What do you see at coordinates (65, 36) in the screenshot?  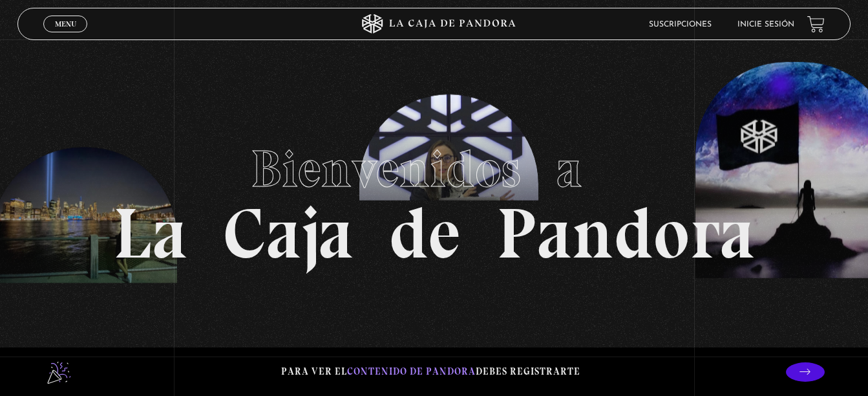 I see `span: Cerrar` at bounding box center [65, 36].